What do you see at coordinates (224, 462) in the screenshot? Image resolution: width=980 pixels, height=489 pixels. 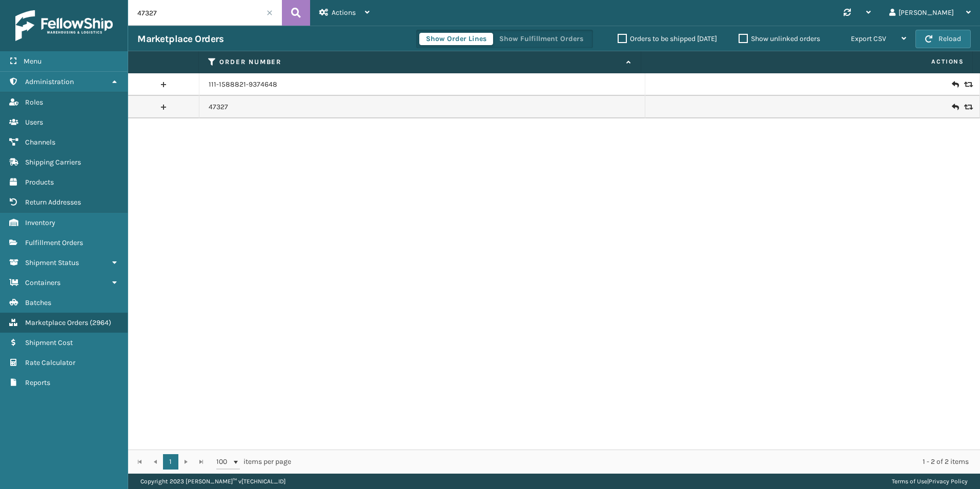 I see `span: 100` at bounding box center [224, 462].